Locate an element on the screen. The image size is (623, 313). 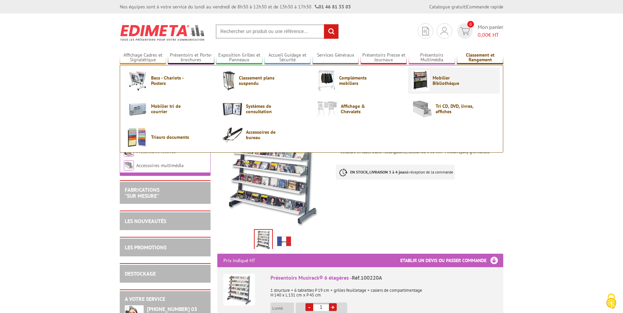
span: Trieurs documents is located at coordinates (171, 137).